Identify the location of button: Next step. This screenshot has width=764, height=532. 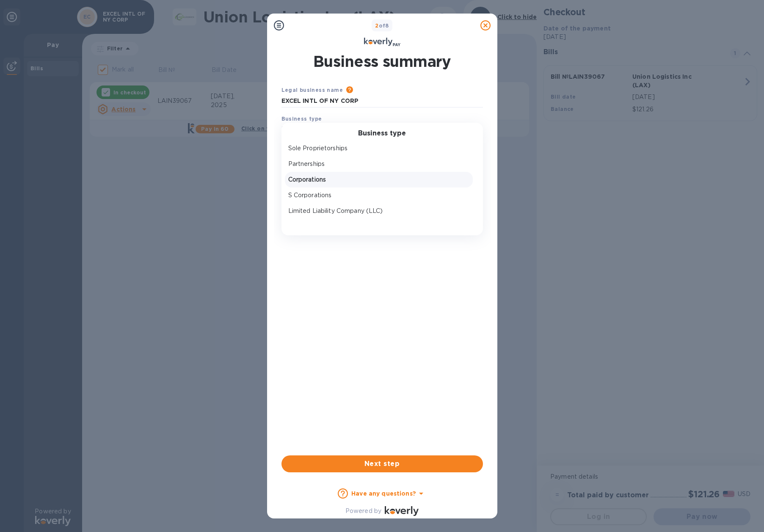
(382, 464).